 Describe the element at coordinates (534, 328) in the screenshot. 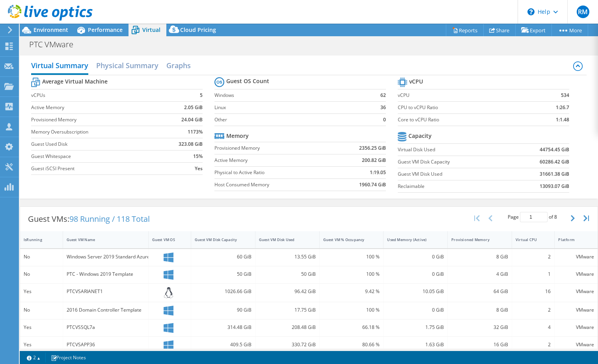

I see `div: 4` at that location.